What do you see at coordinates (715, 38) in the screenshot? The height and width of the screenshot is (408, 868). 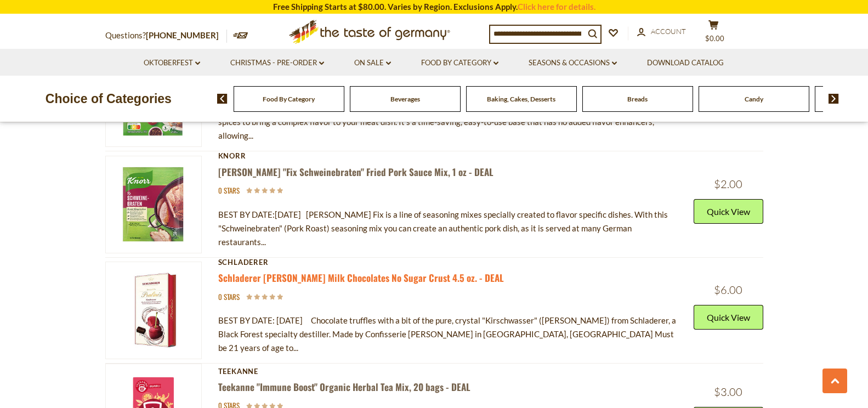 I see `span: $0.00` at bounding box center [715, 38].